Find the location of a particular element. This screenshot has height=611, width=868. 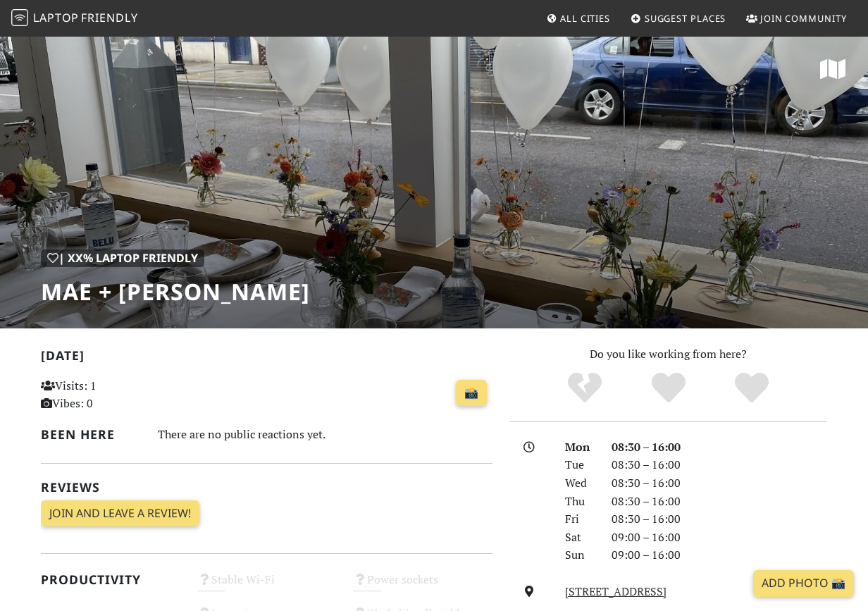

a: Join Community is located at coordinates (797, 18).